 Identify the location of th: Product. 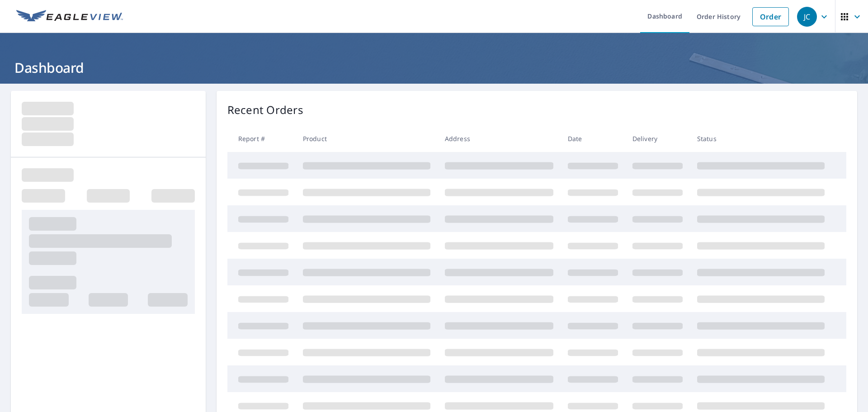
(367, 138).